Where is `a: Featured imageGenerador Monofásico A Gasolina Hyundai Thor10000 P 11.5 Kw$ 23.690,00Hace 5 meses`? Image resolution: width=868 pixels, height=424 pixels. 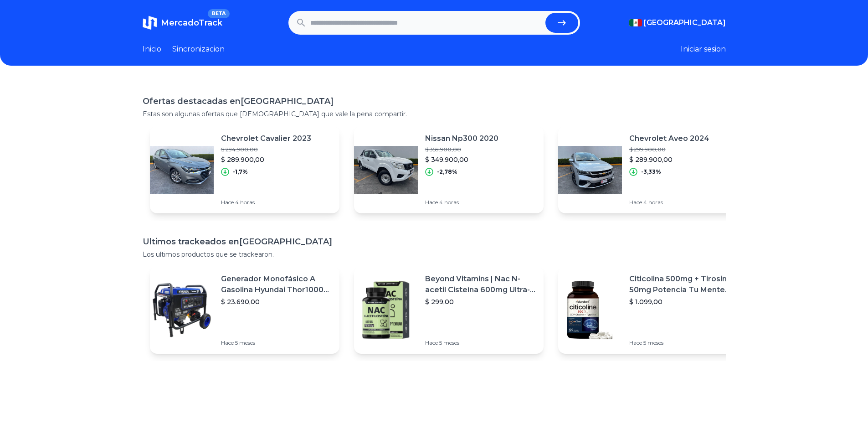
a: Featured imageGenerador Monofásico A Gasolina Hyundai Thor10000 P 11.5 Kw$ 23.690,00Hace 5 meses is located at coordinates (244, 309).